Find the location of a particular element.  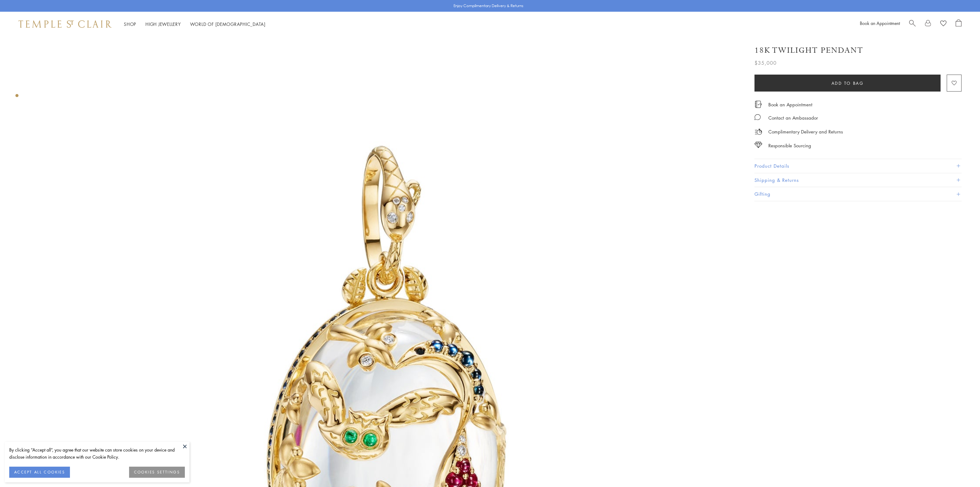

div: By clicking “Accept all”, you agree that our website can store cookies on your device and disclos... is located at coordinates (97, 453).